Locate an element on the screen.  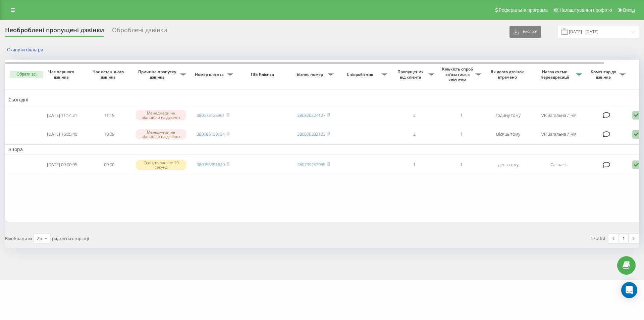
span: Реферальна програма is located at coordinates (523, 10).